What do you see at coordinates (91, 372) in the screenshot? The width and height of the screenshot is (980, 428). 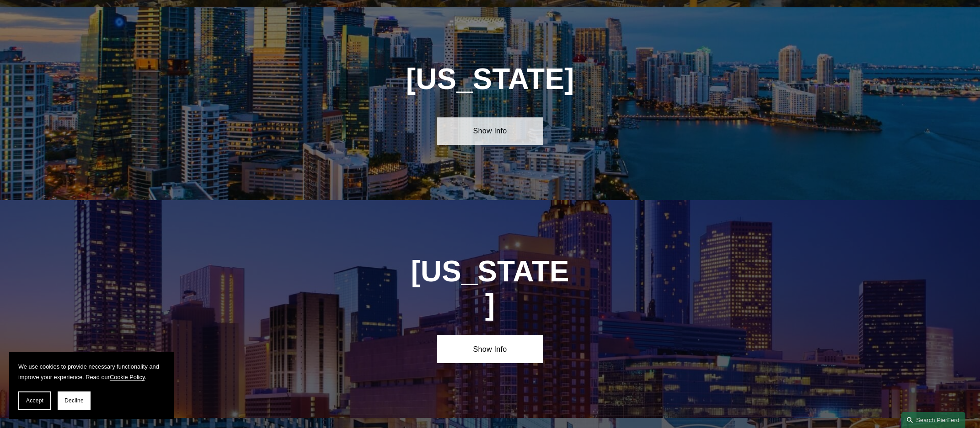 I see `p: We use cookies to provide necessary functionality and improve your experience. Read our .` at bounding box center [91, 372].